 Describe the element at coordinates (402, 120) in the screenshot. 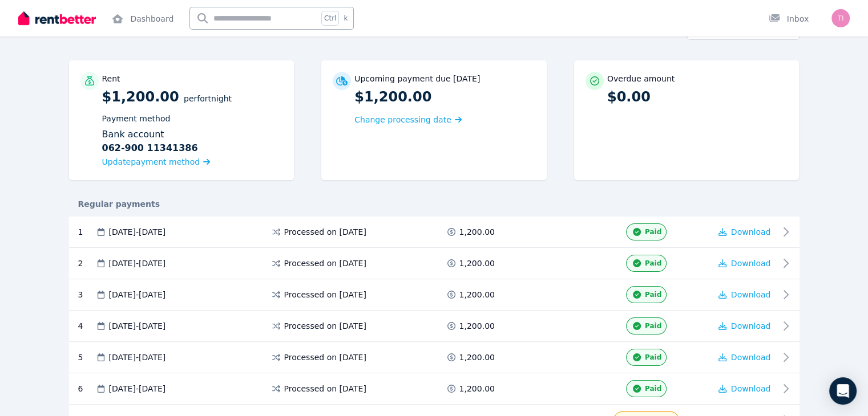

I see `span: Change processing date` at that location.